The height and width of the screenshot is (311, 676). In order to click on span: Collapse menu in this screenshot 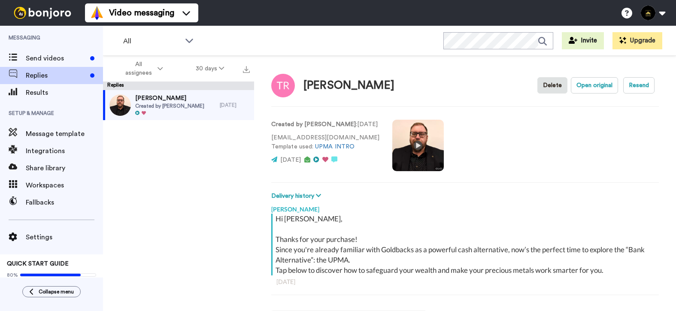, I will do `click(56, 292)`.